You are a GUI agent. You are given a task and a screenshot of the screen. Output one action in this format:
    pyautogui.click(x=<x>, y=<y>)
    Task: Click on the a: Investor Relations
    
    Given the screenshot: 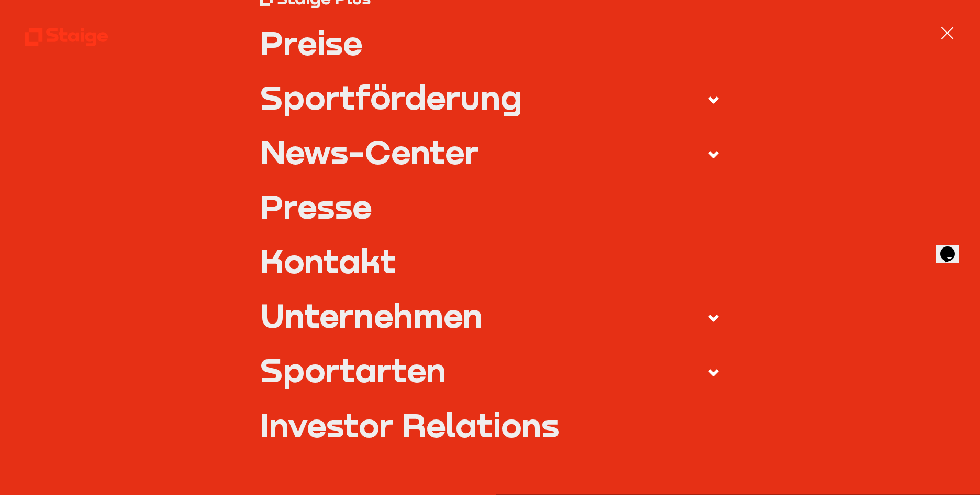 What is the action you would take?
    pyautogui.click(x=490, y=425)
    